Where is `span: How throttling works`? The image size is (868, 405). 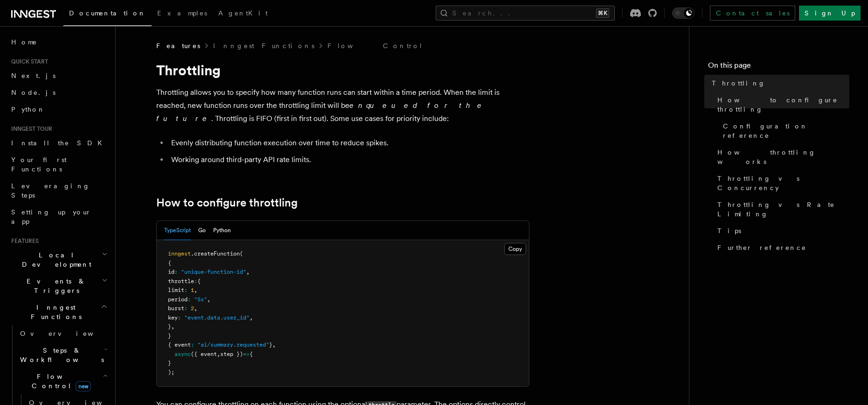
span: How throttling works is located at coordinates (783, 157).